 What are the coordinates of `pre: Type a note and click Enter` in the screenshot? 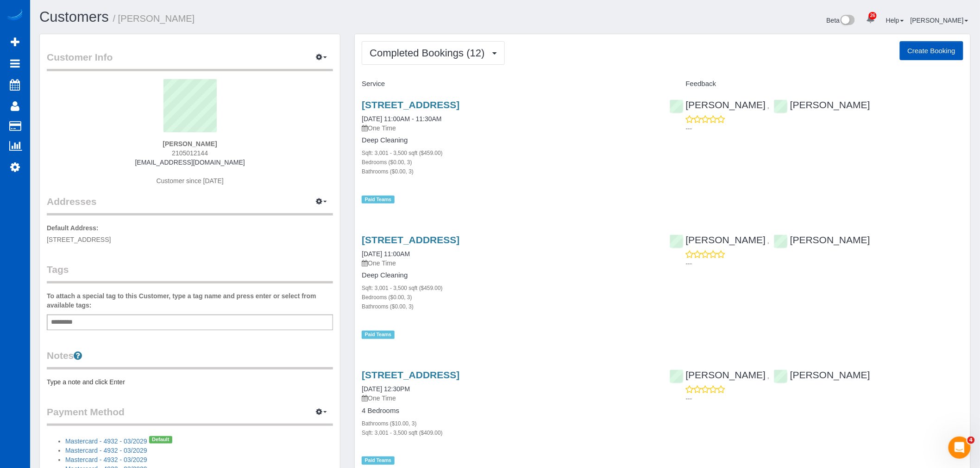 It's located at (190, 383).